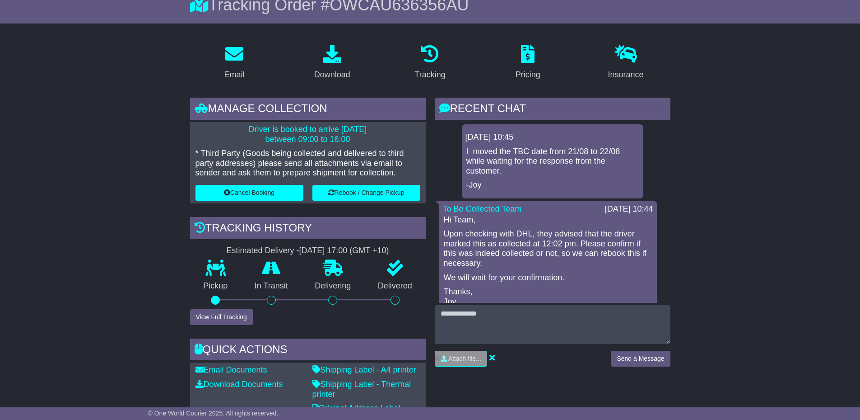  Describe the element at coordinates (548, 248) in the screenshot. I see `p: Upon checking with DHL, they advised that the driver marked this as collected at 12:02 pm. Please...` at that location.